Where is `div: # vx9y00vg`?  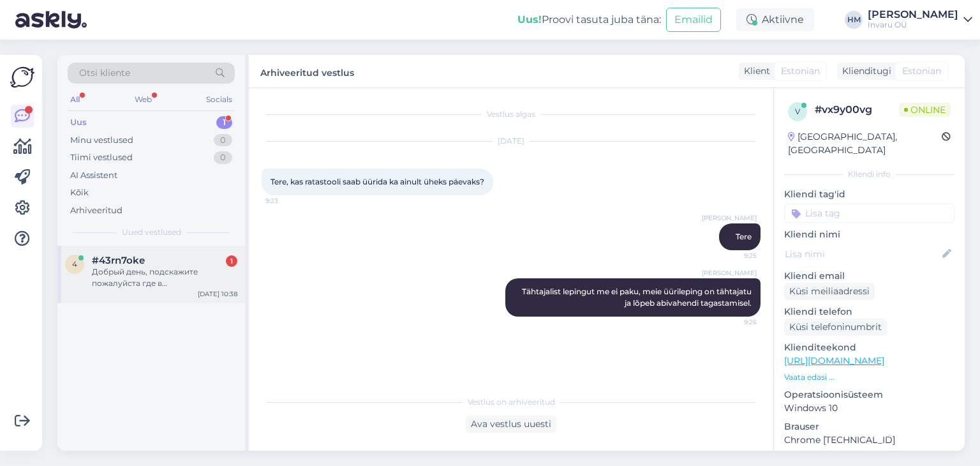
div: # vx9y00vg is located at coordinates (857, 110).